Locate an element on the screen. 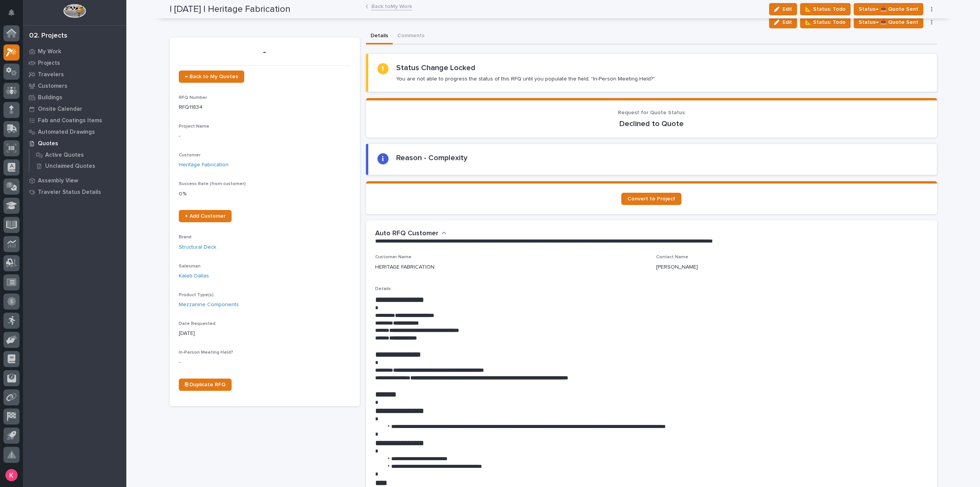  a: Quotes is located at coordinates (75, 144).